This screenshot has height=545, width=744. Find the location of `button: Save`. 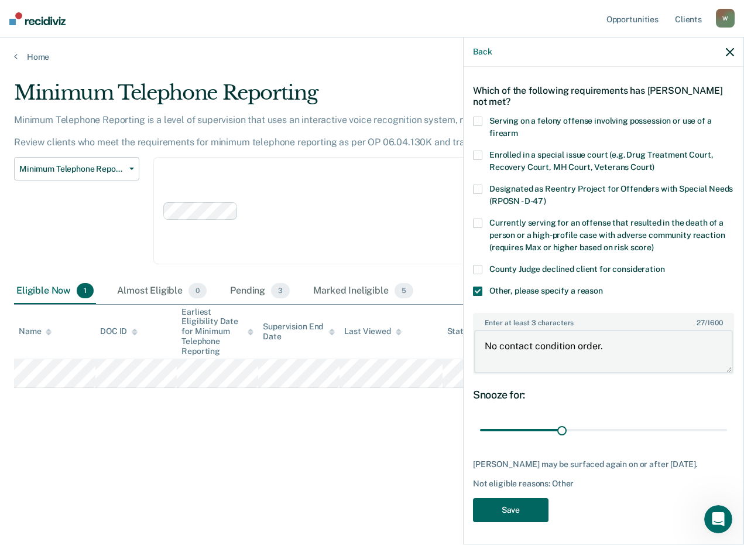

button: Save is located at coordinates (511, 509).